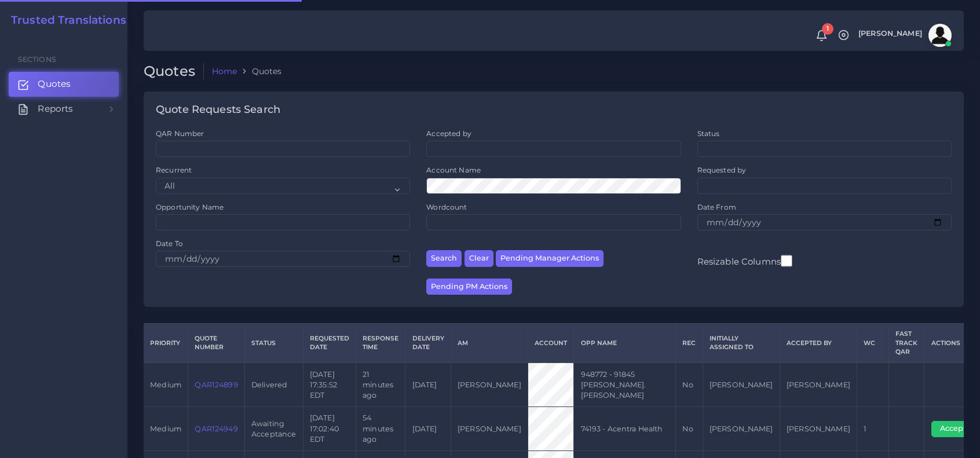 Image resolution: width=980 pixels, height=458 pixels. Describe the element at coordinates (189, 207) in the screenshot. I see `label: Opportunity Name` at that location.